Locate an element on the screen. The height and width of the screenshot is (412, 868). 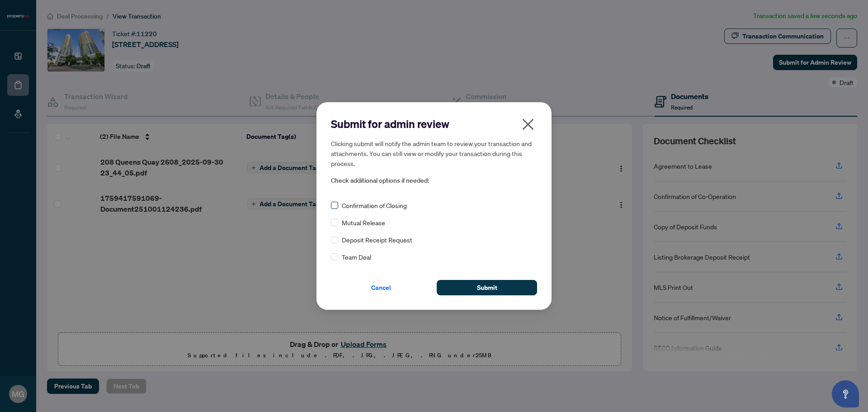
span: Check additional options if needed: is located at coordinates (434, 180).